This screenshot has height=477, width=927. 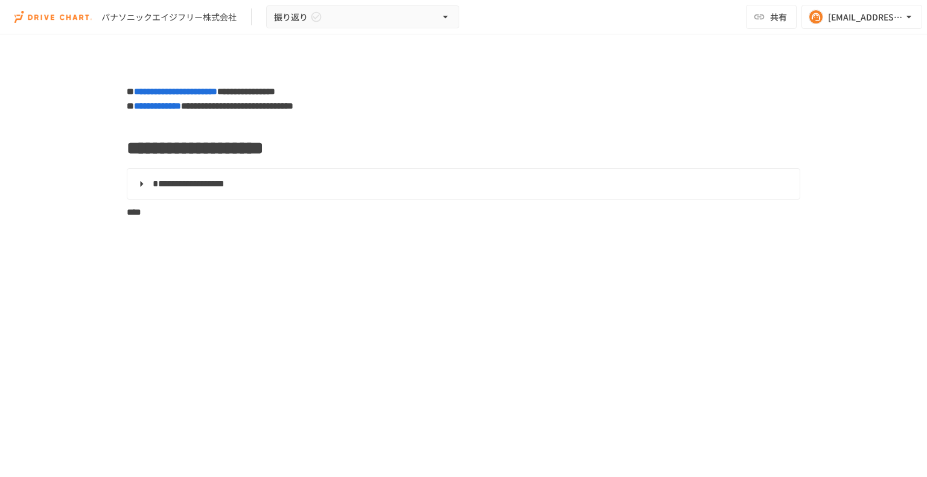 What do you see at coordinates (779, 17) in the screenshot?
I see `span: 共有` at bounding box center [779, 17].